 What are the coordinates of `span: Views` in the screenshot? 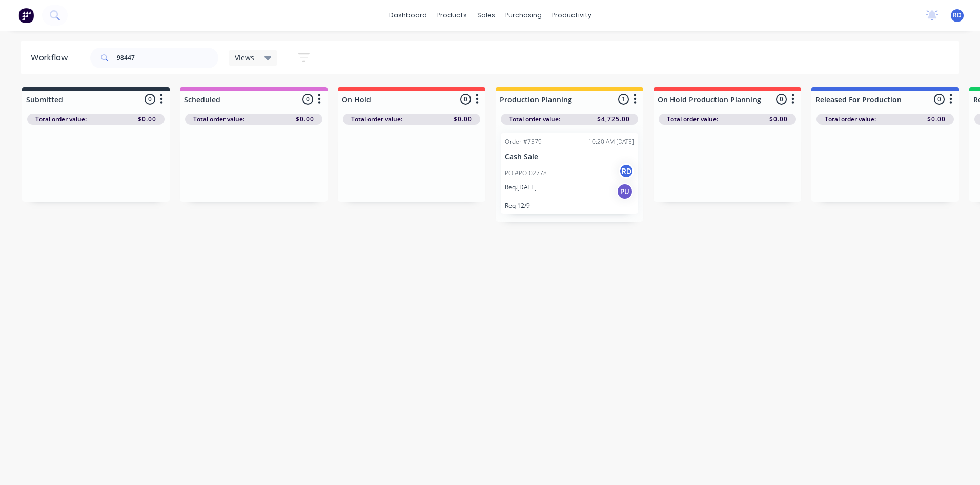 It's located at (244, 57).